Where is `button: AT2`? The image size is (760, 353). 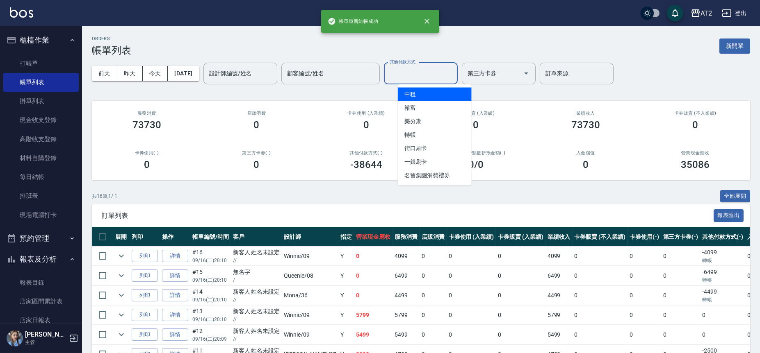
button: AT2 is located at coordinates (701, 13).